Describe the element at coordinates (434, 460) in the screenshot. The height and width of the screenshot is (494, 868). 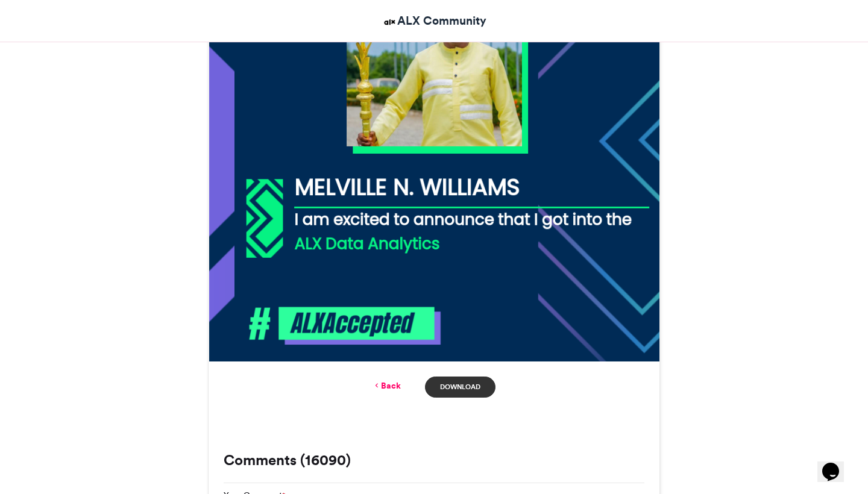
I see `h3: Comments (16090)` at that location.